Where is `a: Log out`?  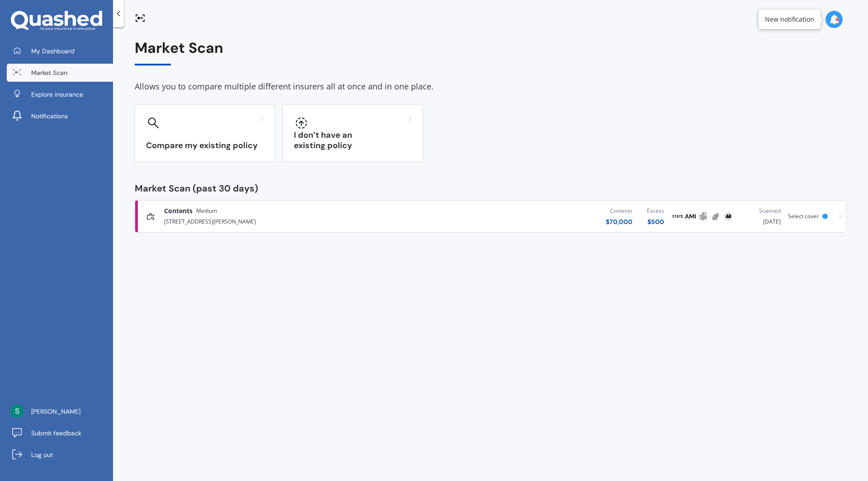 a: Log out is located at coordinates (60, 455).